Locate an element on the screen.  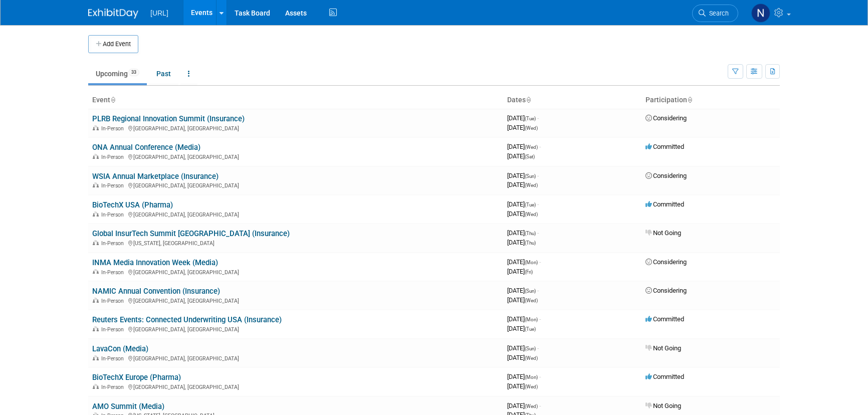
span: 33 is located at coordinates (134, 72).